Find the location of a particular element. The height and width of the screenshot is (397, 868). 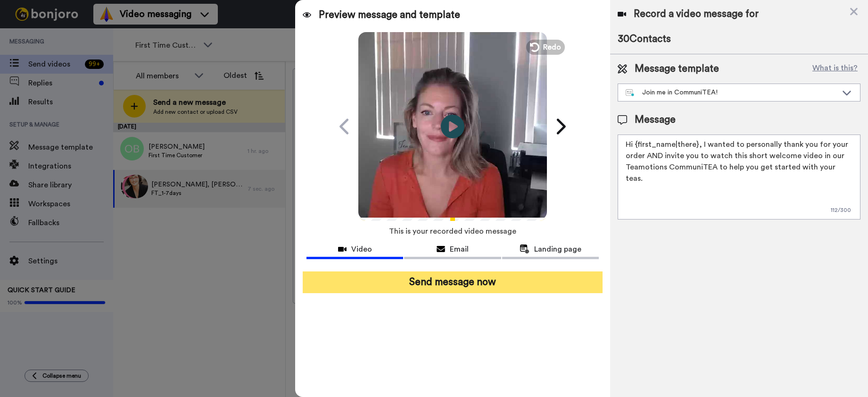

img: nextgen-template.svg is located at coordinates (629, 93).